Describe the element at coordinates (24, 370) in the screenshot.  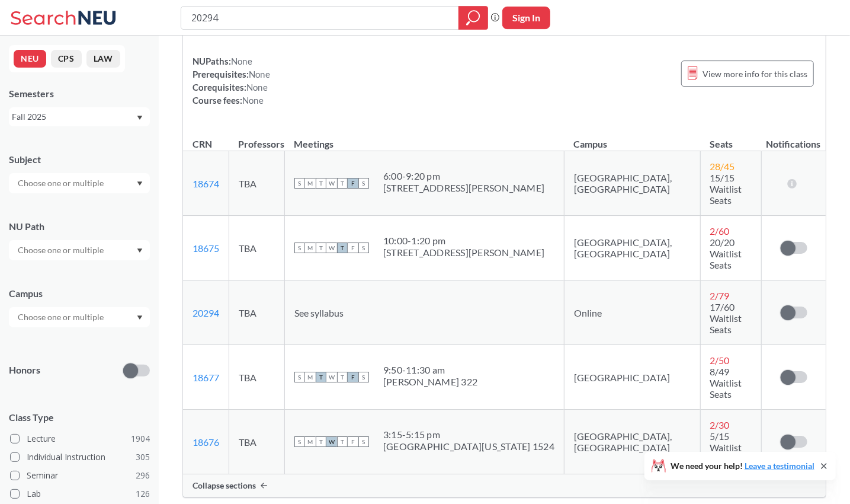
I see `p: Honors` at that location.